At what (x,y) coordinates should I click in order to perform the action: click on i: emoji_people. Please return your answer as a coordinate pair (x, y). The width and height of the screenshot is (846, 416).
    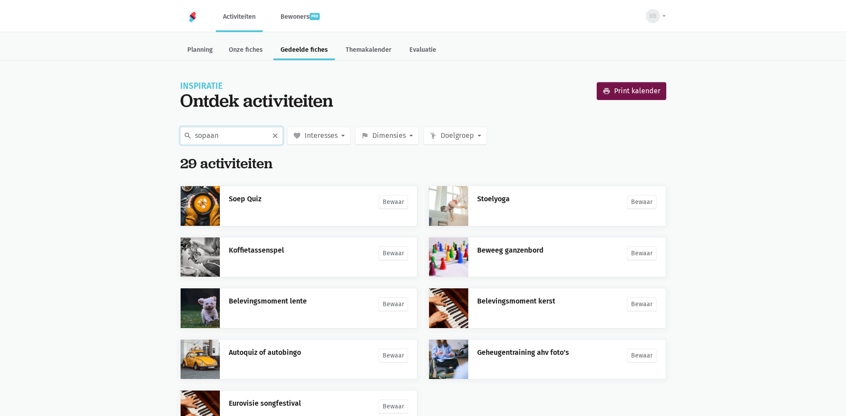
    Looking at the image, I should click on (433, 136).